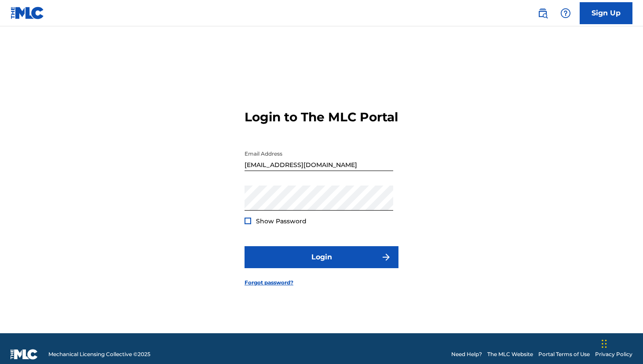 Image resolution: width=643 pixels, height=364 pixels. What do you see at coordinates (268, 283) in the screenshot?
I see `a: Forgot password?` at bounding box center [268, 283].